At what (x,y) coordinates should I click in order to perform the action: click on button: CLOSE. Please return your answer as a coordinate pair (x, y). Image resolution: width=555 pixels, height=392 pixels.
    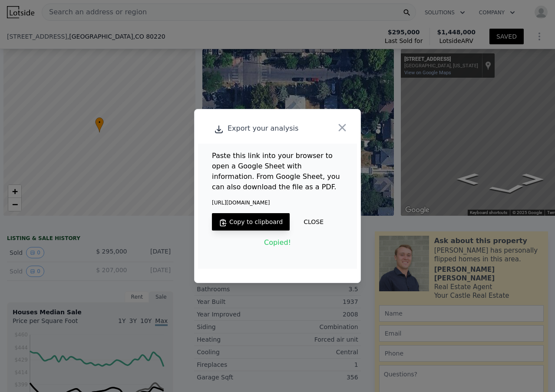
    Looking at the image, I should click on (314, 222).